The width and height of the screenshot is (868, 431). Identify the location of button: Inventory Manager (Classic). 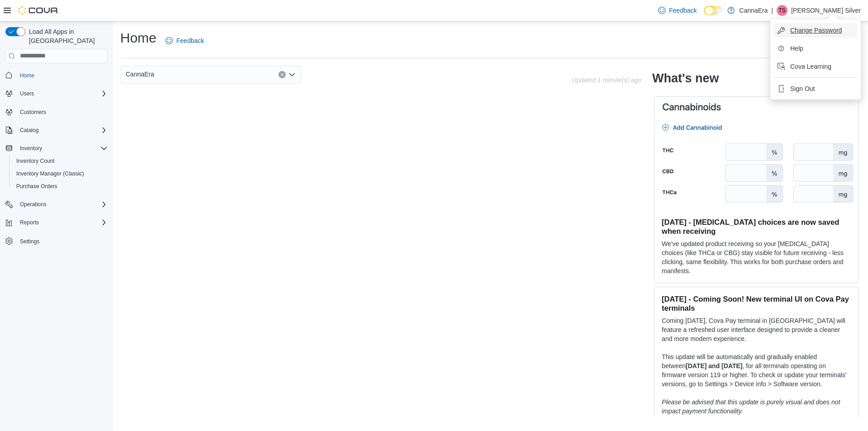
(60, 173).